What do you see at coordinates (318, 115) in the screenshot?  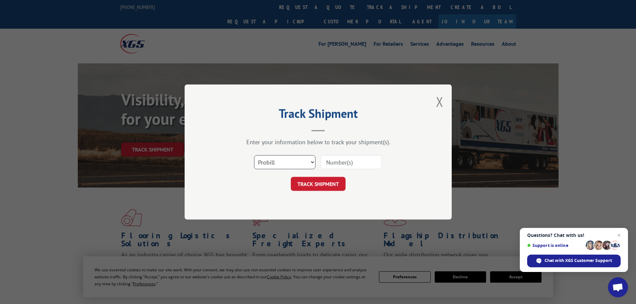 I see `h2: Track Shipment` at bounding box center [318, 115].